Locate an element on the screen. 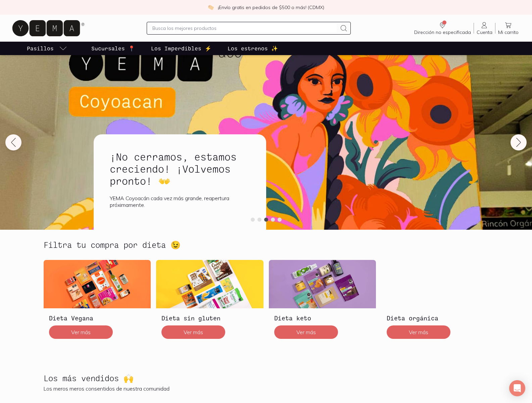 Image resolution: width=532 pixels, height=403 pixels. span: Mi carrito is located at coordinates (509, 33).